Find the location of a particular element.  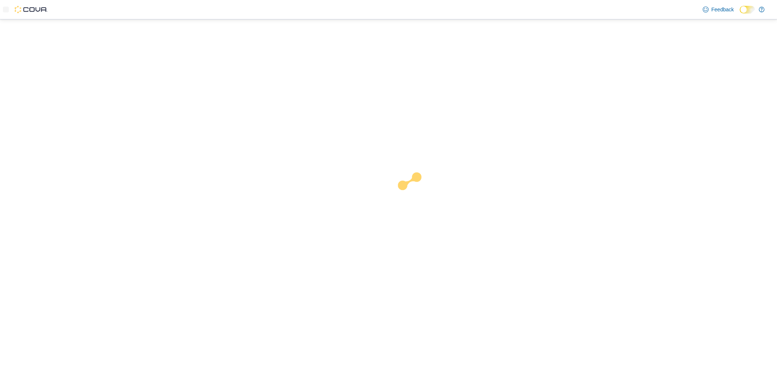

span: Feedback is located at coordinates (722, 10).